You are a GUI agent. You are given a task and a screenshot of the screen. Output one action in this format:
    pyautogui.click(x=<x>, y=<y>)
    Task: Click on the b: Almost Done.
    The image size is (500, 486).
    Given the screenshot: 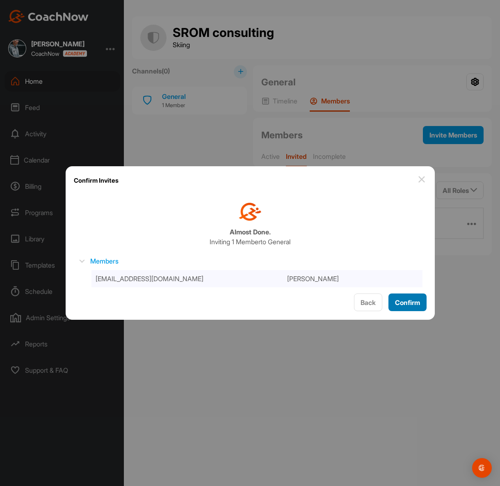 What is the action you would take?
    pyautogui.click(x=250, y=232)
    